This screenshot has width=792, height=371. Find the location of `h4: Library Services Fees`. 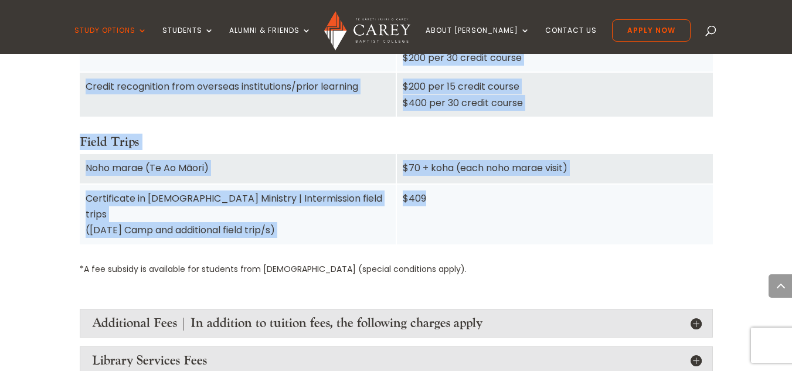

h4: Library Services Fees is located at coordinates (397, 361).